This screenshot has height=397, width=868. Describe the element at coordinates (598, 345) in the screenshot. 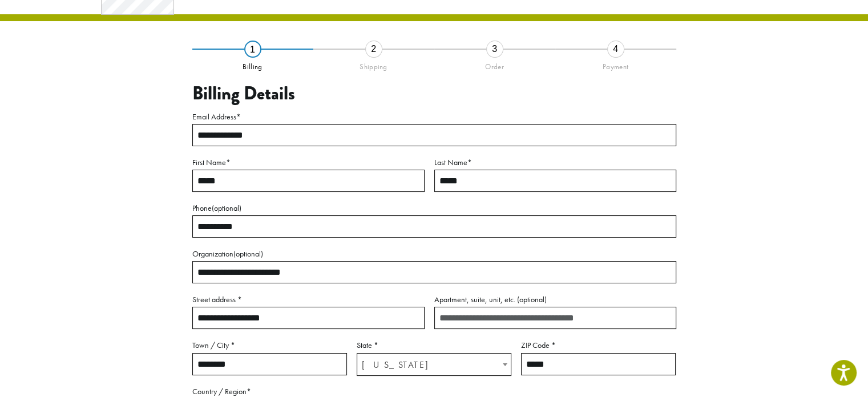

I see `label: ZIP Code` at that location.